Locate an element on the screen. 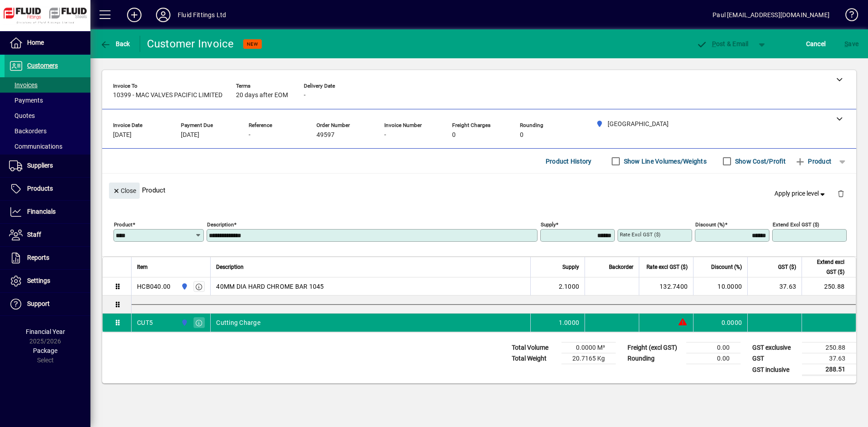 The height and width of the screenshot is (427, 868). span: Support is located at coordinates (39, 303).